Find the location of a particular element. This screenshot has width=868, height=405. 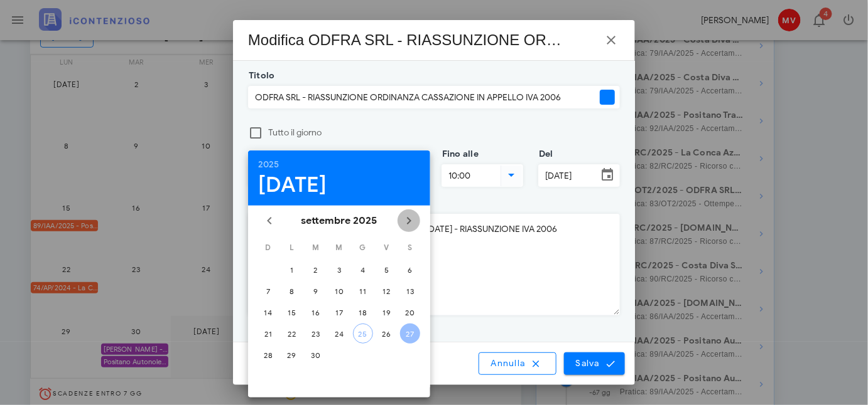

button: 18 is located at coordinates (363, 313).